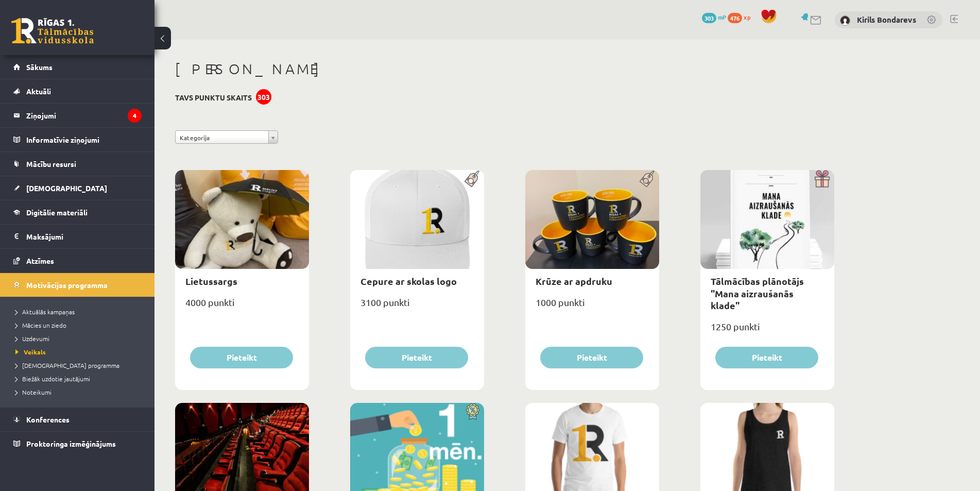 The image size is (980, 491). What do you see at coordinates (77, 261) in the screenshot?
I see `a: Atzīmes` at bounding box center [77, 261].